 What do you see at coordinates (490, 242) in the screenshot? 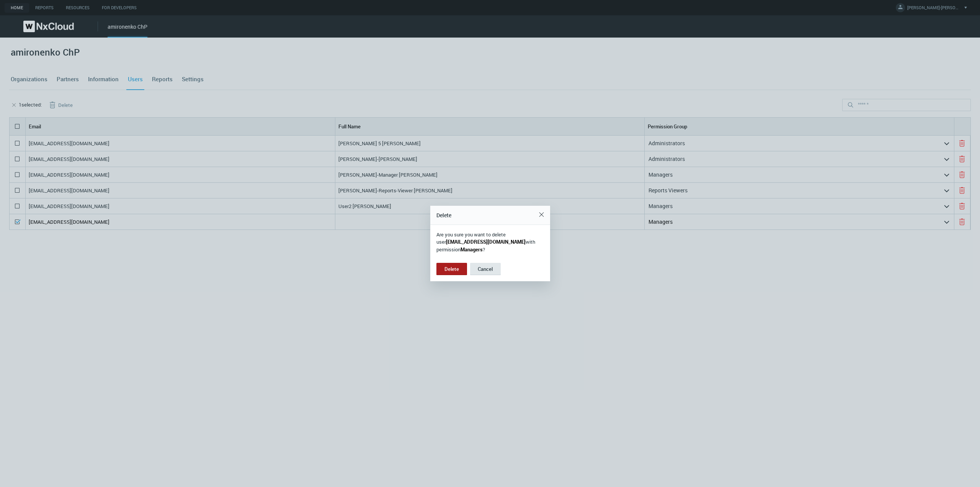
I see `p: Are you sure you want to delete user with permission ?` at bounding box center [490, 242].